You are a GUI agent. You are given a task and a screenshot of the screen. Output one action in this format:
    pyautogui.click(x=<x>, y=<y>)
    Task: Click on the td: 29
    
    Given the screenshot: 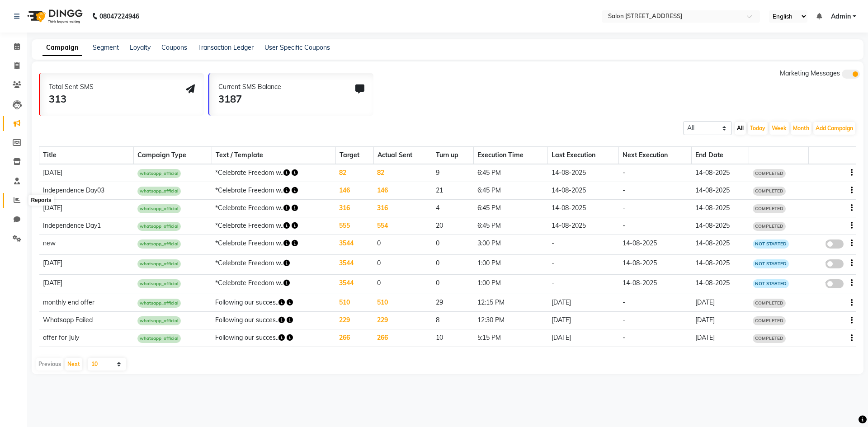 What is the action you would take?
    pyautogui.click(x=453, y=303)
    